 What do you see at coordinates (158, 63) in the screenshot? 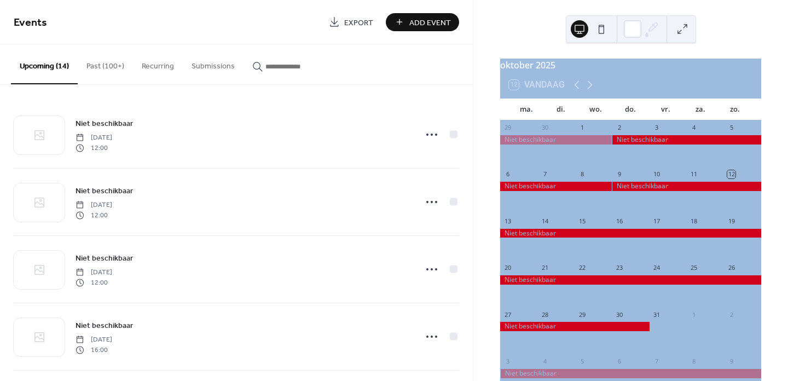
I see `button: Recurring` at bounding box center [158, 63].